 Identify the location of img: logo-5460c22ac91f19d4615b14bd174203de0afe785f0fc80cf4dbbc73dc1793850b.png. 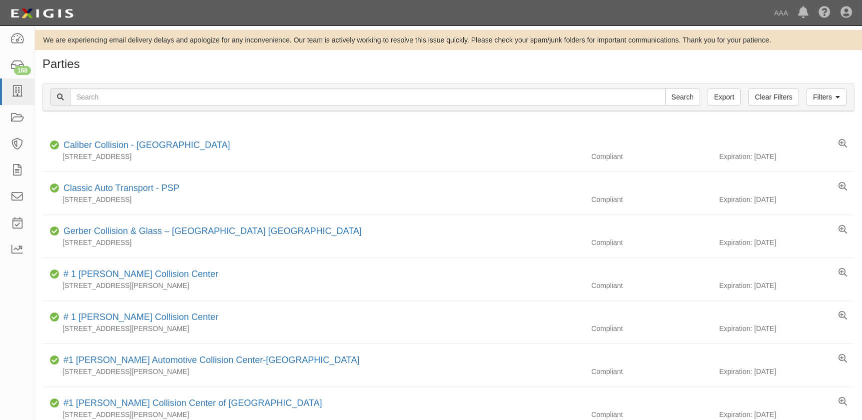
(42, 13).